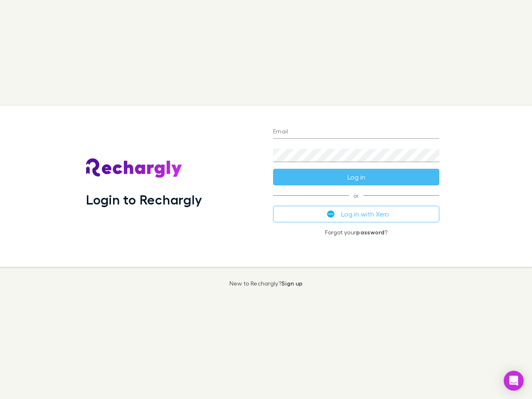 This screenshot has width=532, height=399. What do you see at coordinates (331, 214) in the screenshot?
I see `img: Xero's logo` at bounding box center [331, 214].